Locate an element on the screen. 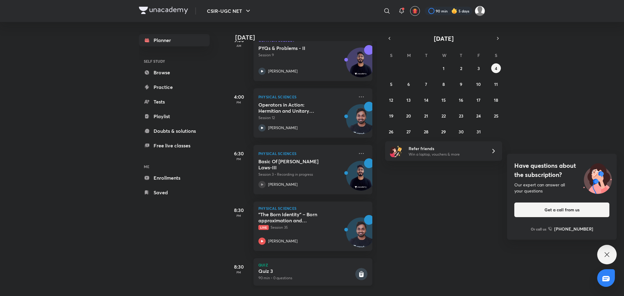  button: October 13, 2025 is located at coordinates (409, 100).